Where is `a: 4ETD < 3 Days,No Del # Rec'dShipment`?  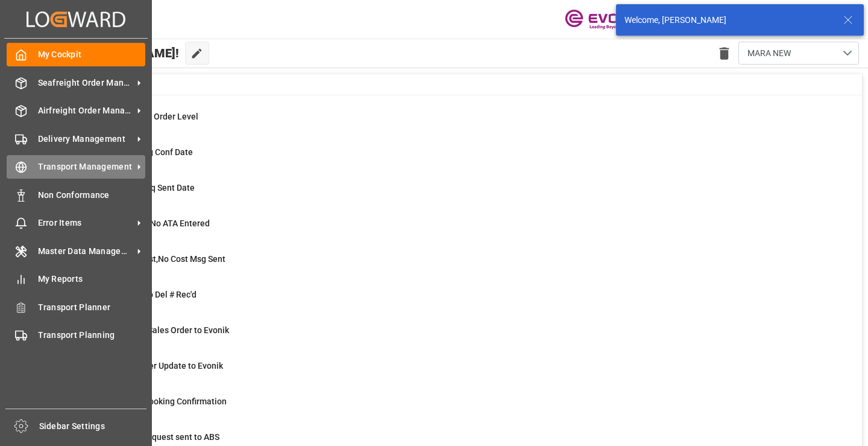 a: 4ETD < 3 Days,No Del # Rec'dShipment is located at coordinates (454, 302).